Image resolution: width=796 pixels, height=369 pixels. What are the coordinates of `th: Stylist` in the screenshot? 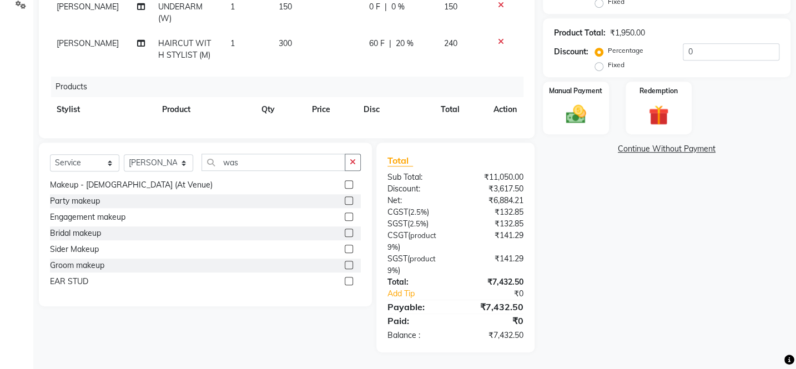 It's located at (102, 109).